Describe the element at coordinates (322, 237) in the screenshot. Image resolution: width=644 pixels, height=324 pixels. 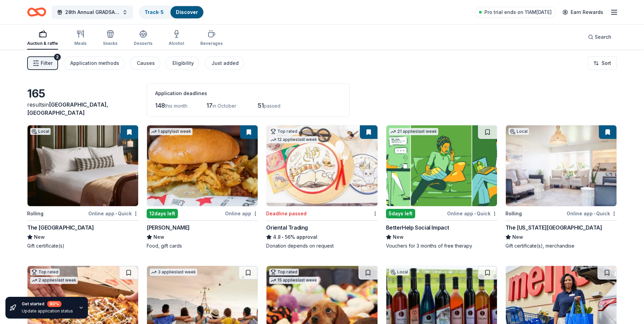
I see `div: 56% approval` at that location.